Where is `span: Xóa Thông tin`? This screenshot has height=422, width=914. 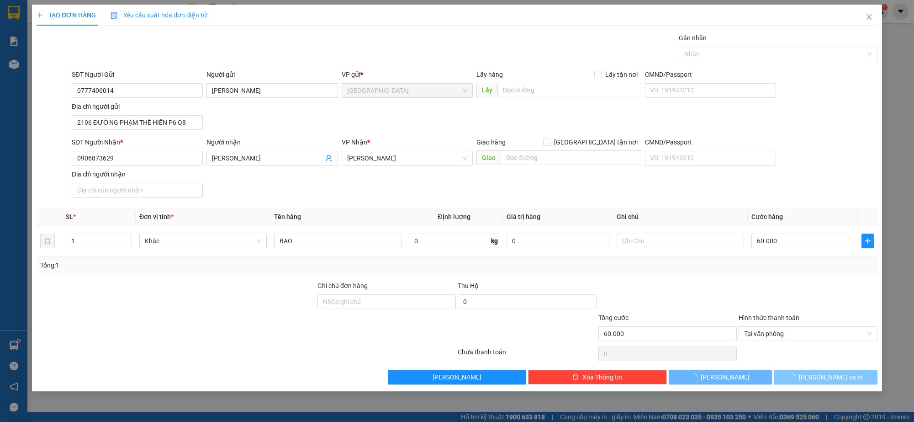
span: Xóa Thông tin is located at coordinates (602, 377).